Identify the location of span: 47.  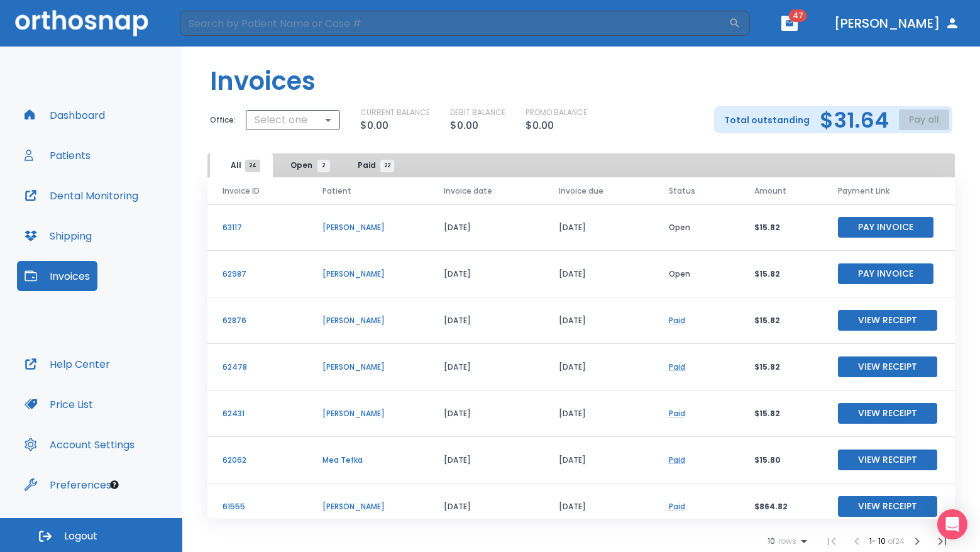
(798, 16).